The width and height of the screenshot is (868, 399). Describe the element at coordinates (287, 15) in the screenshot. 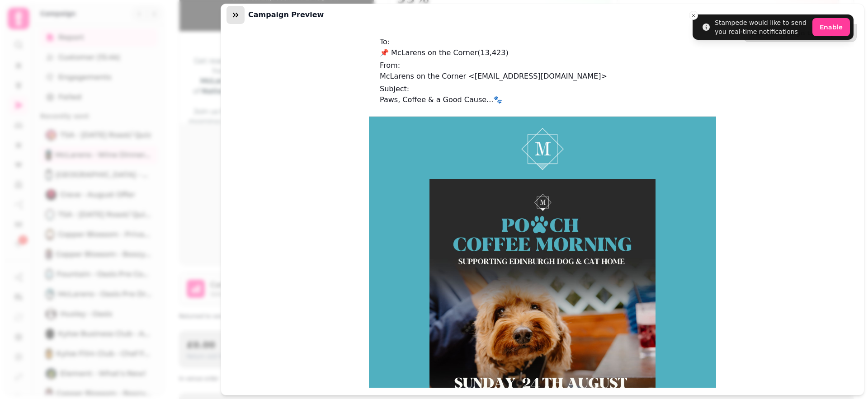

I see `h3: Campaign preview` at that location.